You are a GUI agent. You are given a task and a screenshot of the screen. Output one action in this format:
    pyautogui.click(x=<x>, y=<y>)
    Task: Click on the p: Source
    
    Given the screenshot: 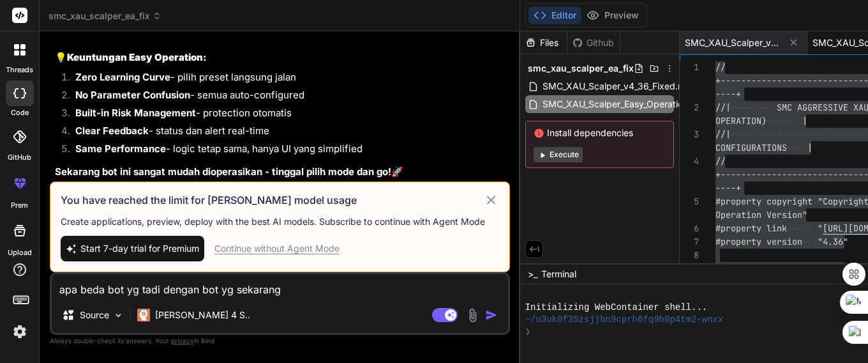 What is the action you would take?
    pyautogui.click(x=94, y=315)
    